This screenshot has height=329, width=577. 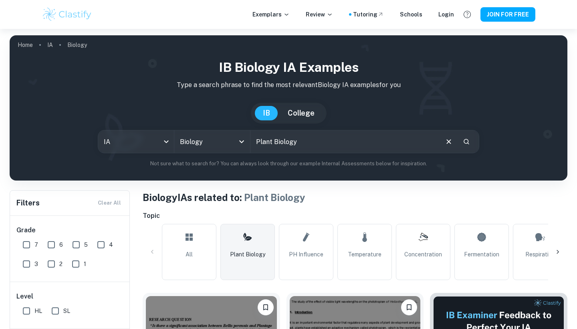 What do you see at coordinates (70, 296) in the screenshot?
I see `h6: Level` at bounding box center [70, 296].